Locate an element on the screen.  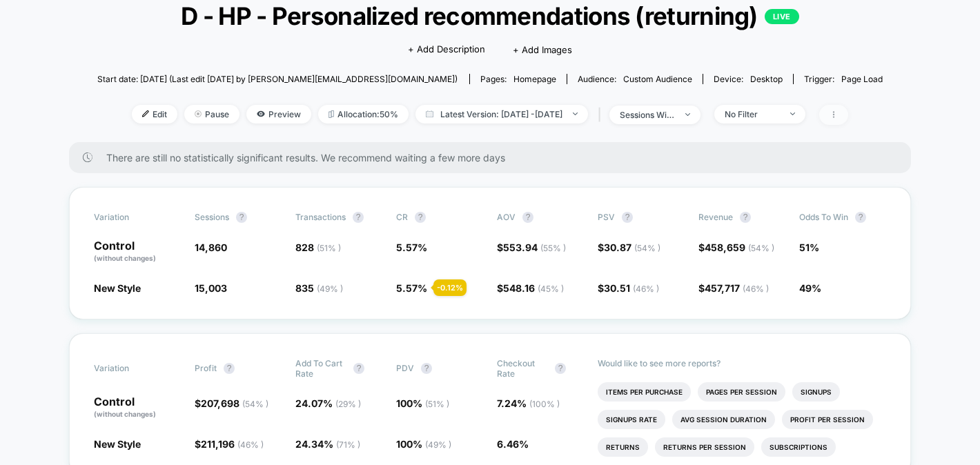
span: 835 is located at coordinates (319, 288).